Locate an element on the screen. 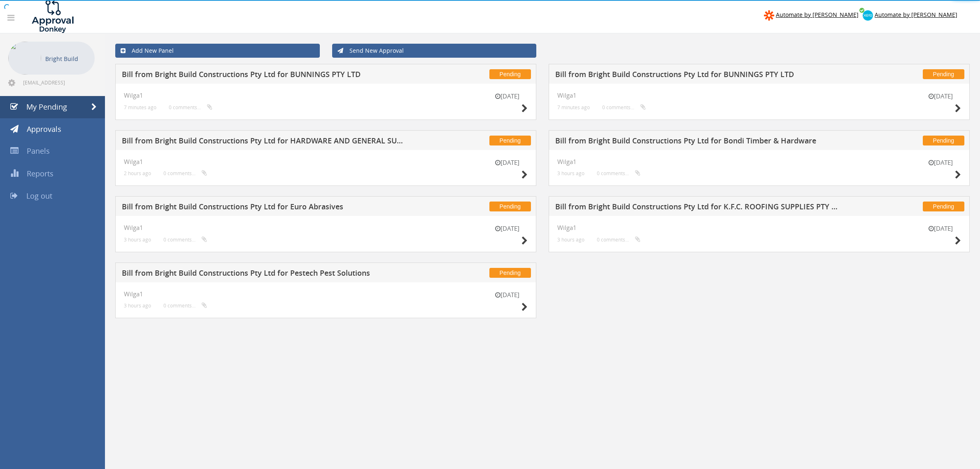 Image resolution: width=980 pixels, height=469 pixels. h5: Bill from Bright Build Constructions Pty Ltd for Pestech Pest Solutions is located at coordinates (265, 274).